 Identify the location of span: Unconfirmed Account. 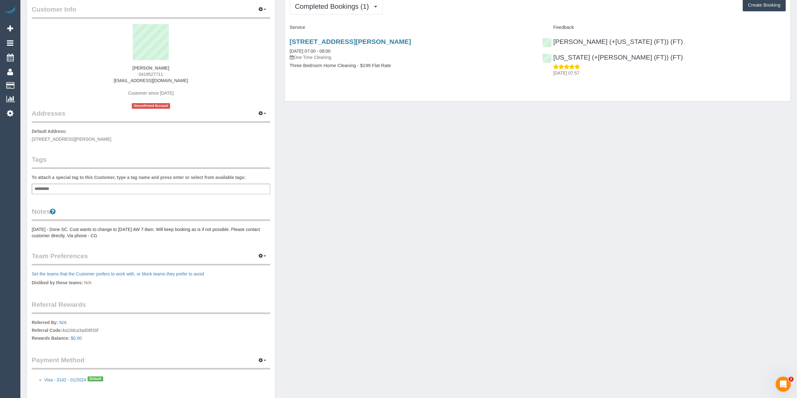
(151, 106).